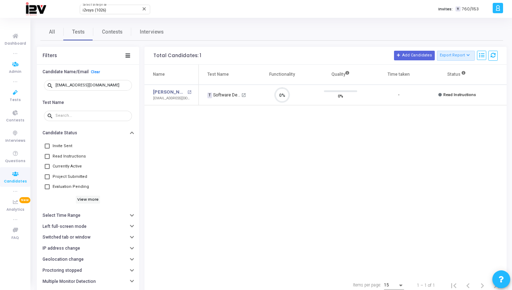  Describe the element at coordinates (66, 237) in the screenshot. I see `h6: Switched tab or window` at that location.